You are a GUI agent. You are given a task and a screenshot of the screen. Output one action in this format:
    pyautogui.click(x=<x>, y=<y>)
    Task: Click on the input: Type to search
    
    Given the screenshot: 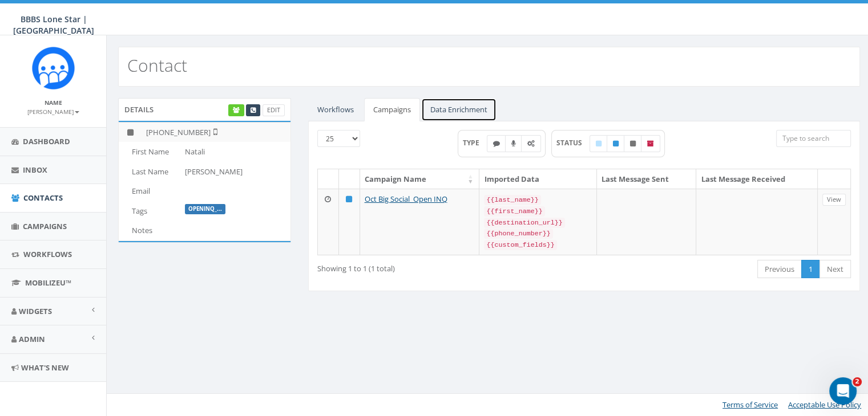 What is the action you would take?
    pyautogui.click(x=813, y=139)
    